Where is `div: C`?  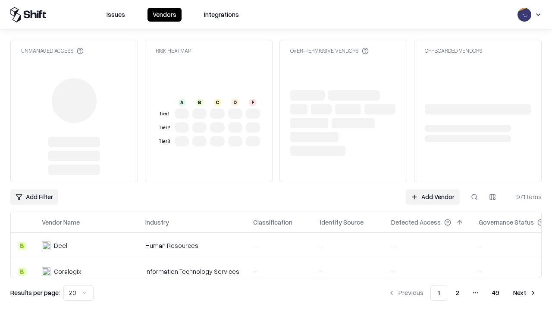 div: C is located at coordinates (217, 102).